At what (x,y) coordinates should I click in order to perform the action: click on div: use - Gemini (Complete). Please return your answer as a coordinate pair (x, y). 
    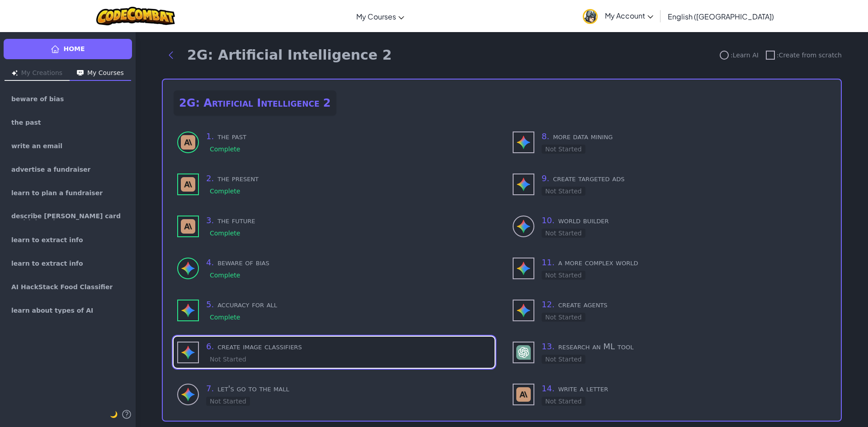
    Looking at the image, I should click on (334, 310).